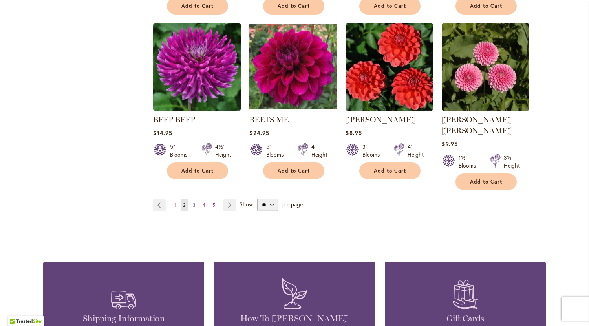 This screenshot has height=326, width=589. Describe the element at coordinates (204, 205) in the screenshot. I see `a: 4` at that location.